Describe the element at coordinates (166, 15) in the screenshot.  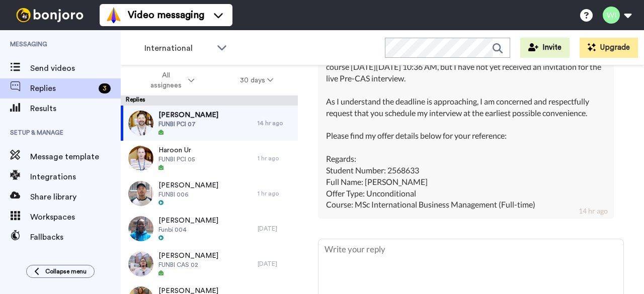
I see `span: Video messaging` at that location.